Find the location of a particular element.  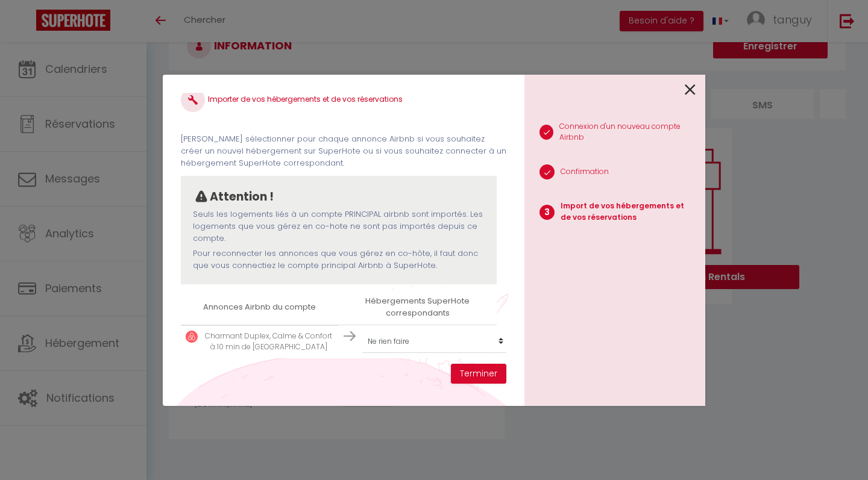

h4: Importer de vos hébergements et de vos réservations is located at coordinates (344, 100).